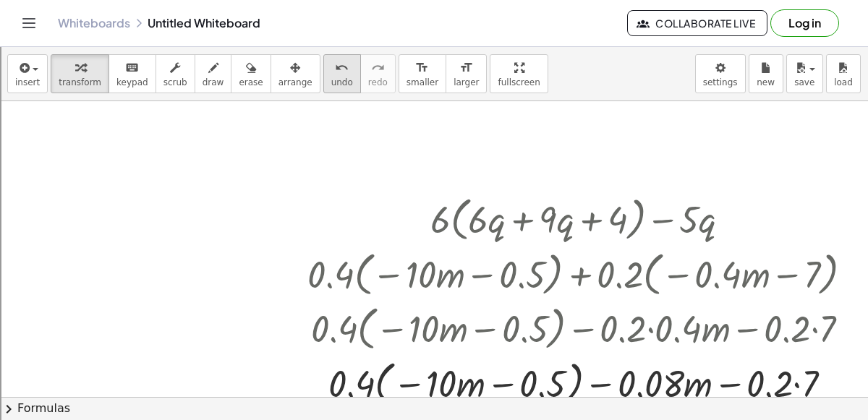  What do you see at coordinates (79, 74) in the screenshot?
I see `button: transform` at bounding box center [79, 74].